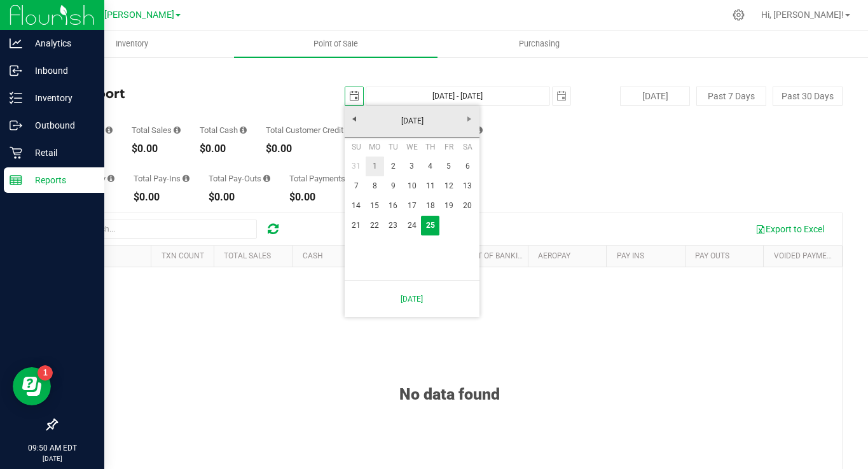 Image resolution: width=868 pixels, height=469 pixels. I want to click on a: 9, so click(393, 185).